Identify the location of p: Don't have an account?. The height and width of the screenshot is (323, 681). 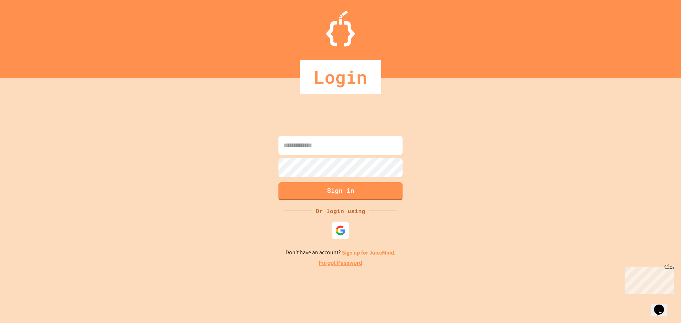
(341, 253).